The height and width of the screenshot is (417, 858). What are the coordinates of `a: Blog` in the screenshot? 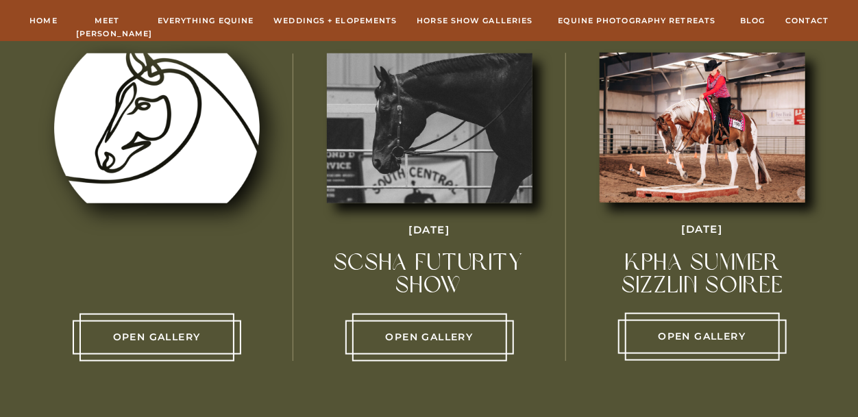 It's located at (753, 21).